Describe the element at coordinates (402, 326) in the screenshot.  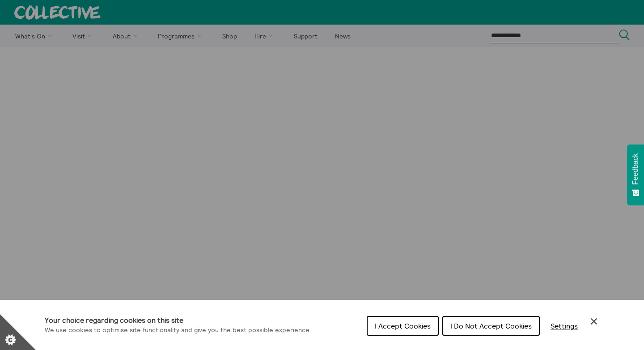
I see `span: I Accept Cookies` at that location.